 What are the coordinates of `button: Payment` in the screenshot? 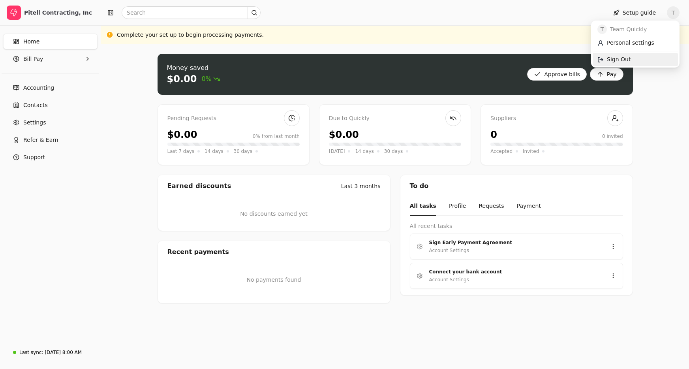 It's located at (529, 206).